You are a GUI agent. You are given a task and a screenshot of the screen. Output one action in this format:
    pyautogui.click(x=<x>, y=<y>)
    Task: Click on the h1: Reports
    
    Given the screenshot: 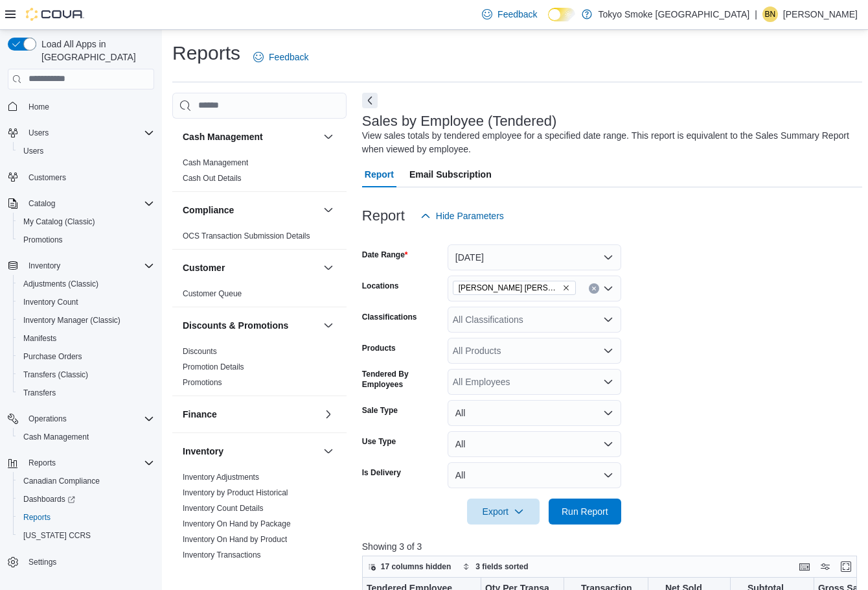 What is the action you would take?
    pyautogui.click(x=206, y=53)
    